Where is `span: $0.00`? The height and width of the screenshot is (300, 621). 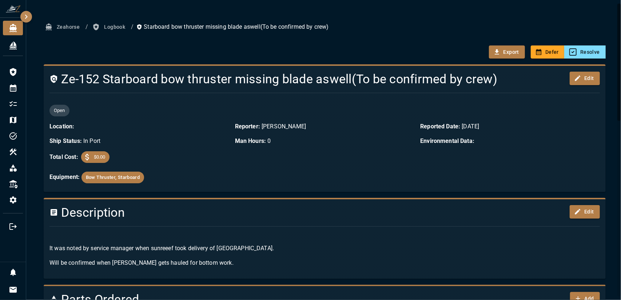
span: $0.00 is located at coordinates (100, 157).